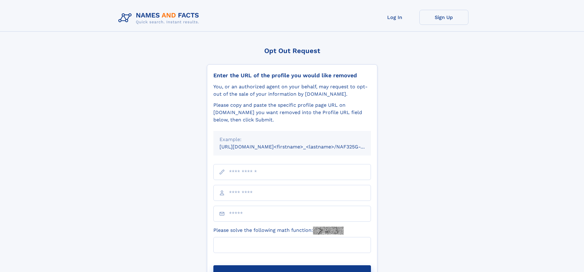 Image resolution: width=584 pixels, height=272 pixels. Describe the element at coordinates (292, 140) in the screenshot. I see `div: Example:` at that location.